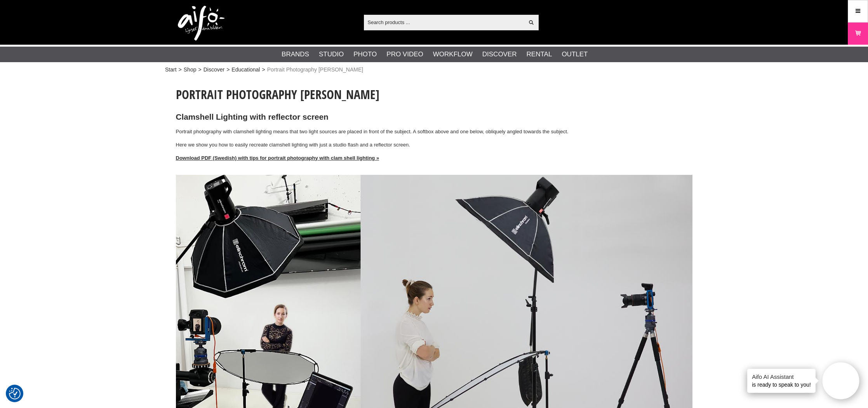 The image size is (868, 408). Describe the element at coordinates (295, 55) in the screenshot. I see `a: Brands` at that location.